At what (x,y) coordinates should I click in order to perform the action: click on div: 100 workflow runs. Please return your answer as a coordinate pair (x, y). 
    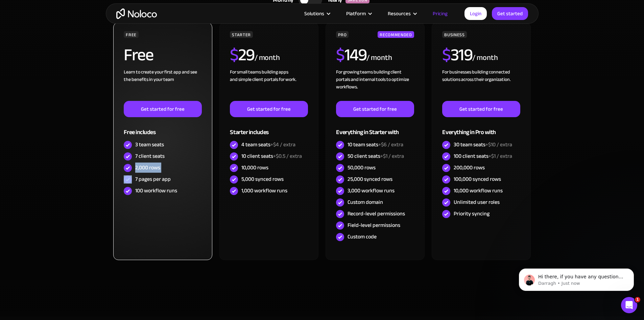
    Looking at the image, I should click on (156, 191).